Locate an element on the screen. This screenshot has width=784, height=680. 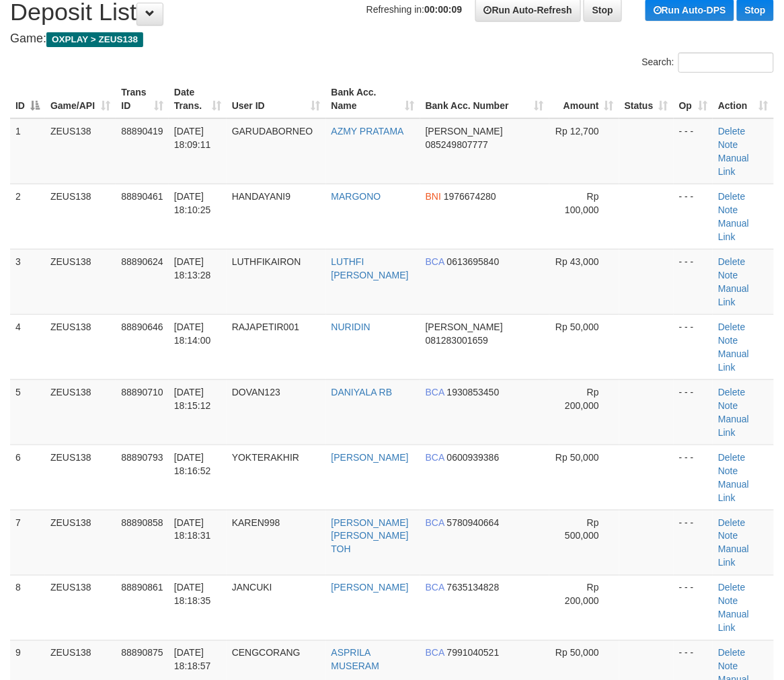
span: Copy 0600939386 to clipboard is located at coordinates (473, 457).